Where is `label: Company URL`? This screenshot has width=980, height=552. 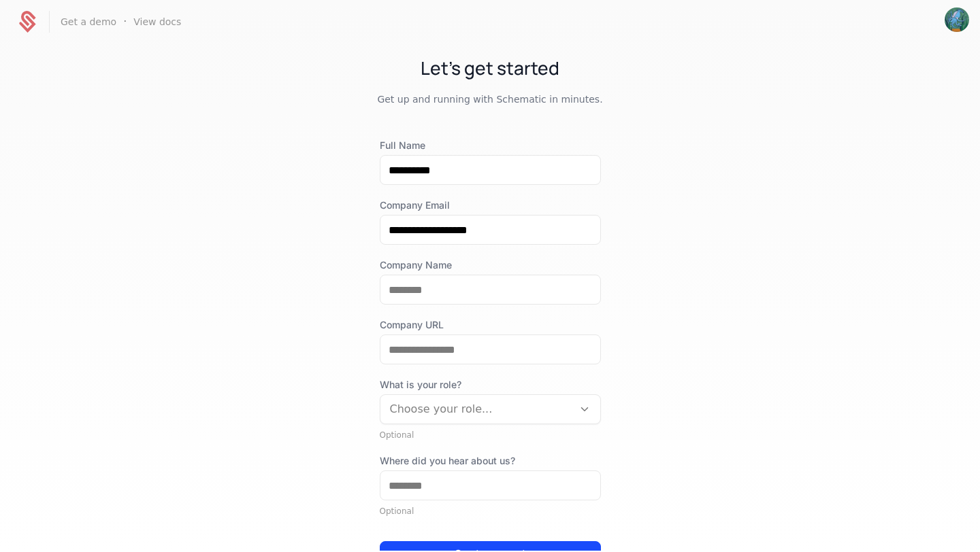
label: Company URL is located at coordinates (490, 325).